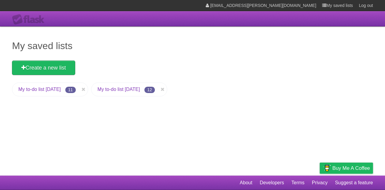  I want to click on div: Flask, so click(30, 20).